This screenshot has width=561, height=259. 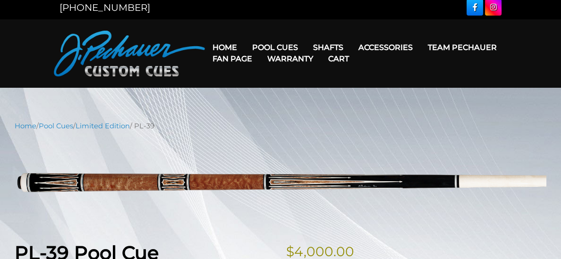 What do you see at coordinates (386, 47) in the screenshot?
I see `a: Accessories` at bounding box center [386, 47].